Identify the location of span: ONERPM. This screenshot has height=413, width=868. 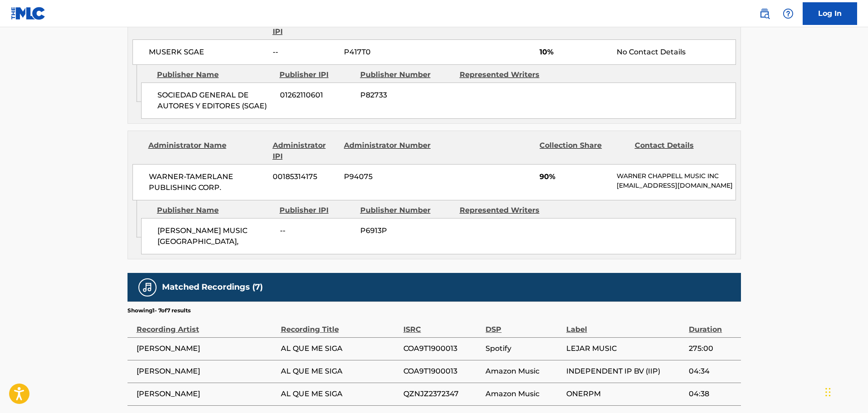
(625, 394).